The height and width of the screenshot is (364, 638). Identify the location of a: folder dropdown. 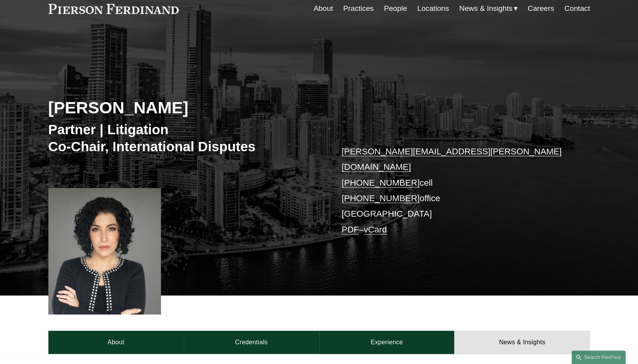
(488, 9).